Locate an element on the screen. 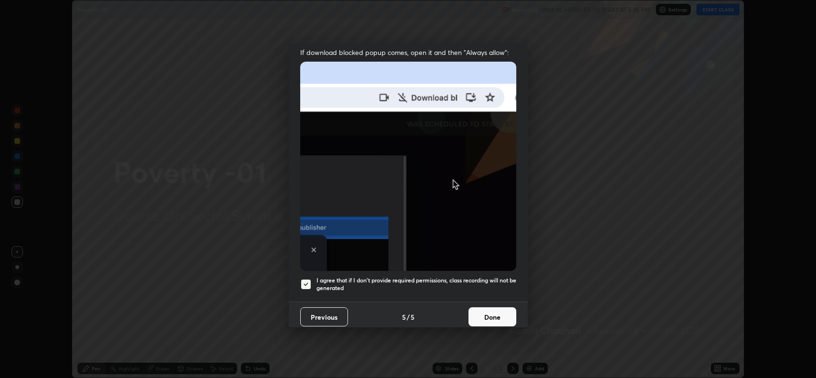 The height and width of the screenshot is (378, 816). span: If download blocked popup comes, open it and then "Always allow": is located at coordinates (408, 52).